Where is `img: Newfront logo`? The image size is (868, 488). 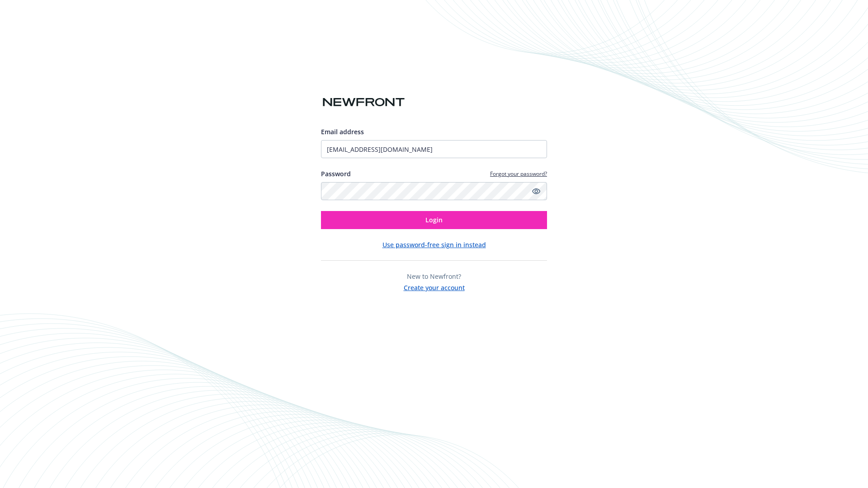
img: Newfront logo is located at coordinates (363, 102).